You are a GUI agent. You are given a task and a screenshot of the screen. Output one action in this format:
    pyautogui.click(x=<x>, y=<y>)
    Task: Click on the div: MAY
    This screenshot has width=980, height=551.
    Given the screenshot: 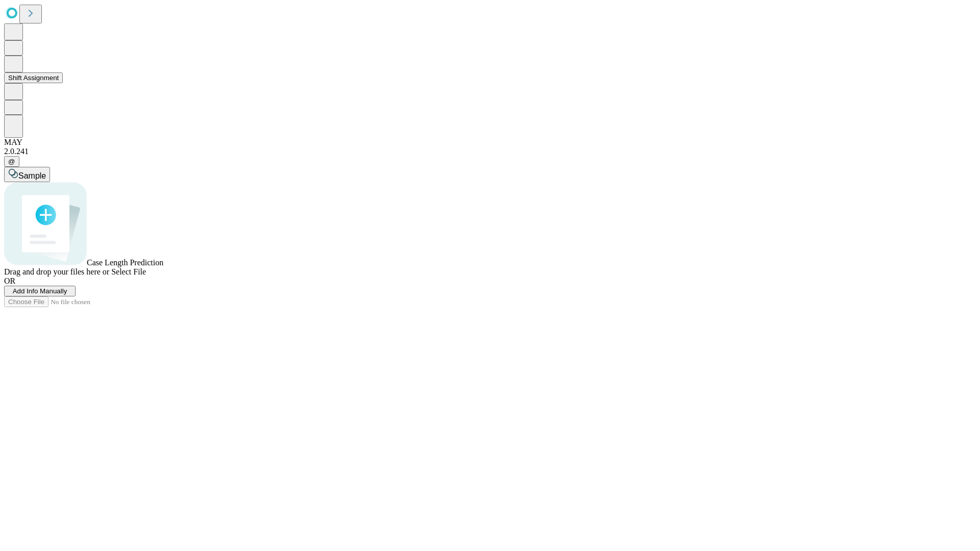 What is the action you would take?
    pyautogui.click(x=490, y=142)
    